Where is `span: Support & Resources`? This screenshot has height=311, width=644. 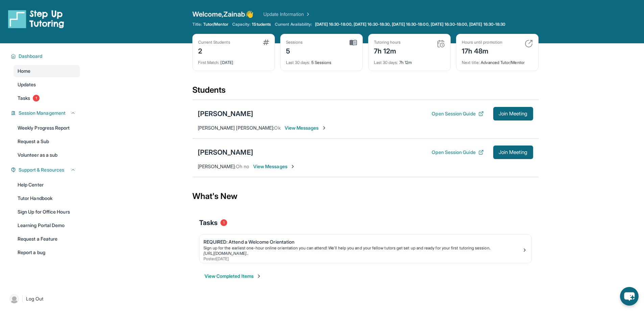 span: Support & Resources is located at coordinates (41, 170).